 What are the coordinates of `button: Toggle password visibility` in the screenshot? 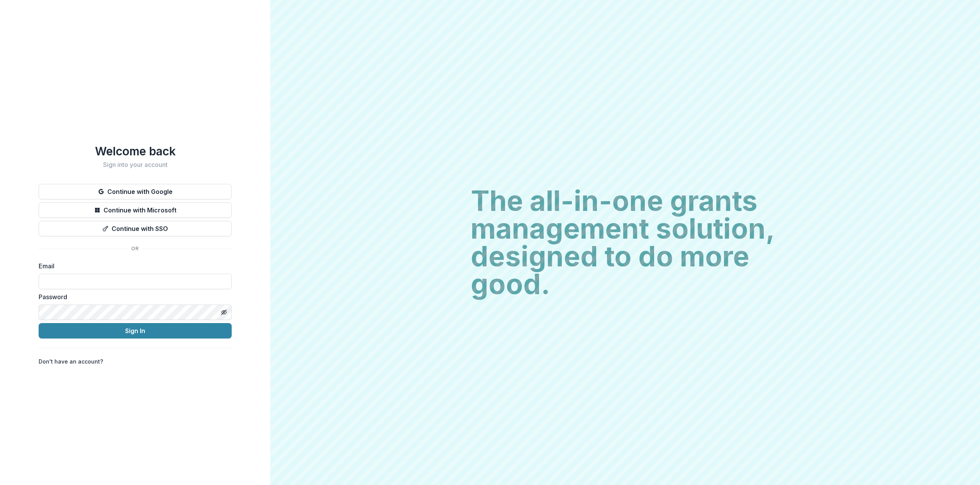 It's located at (224, 312).